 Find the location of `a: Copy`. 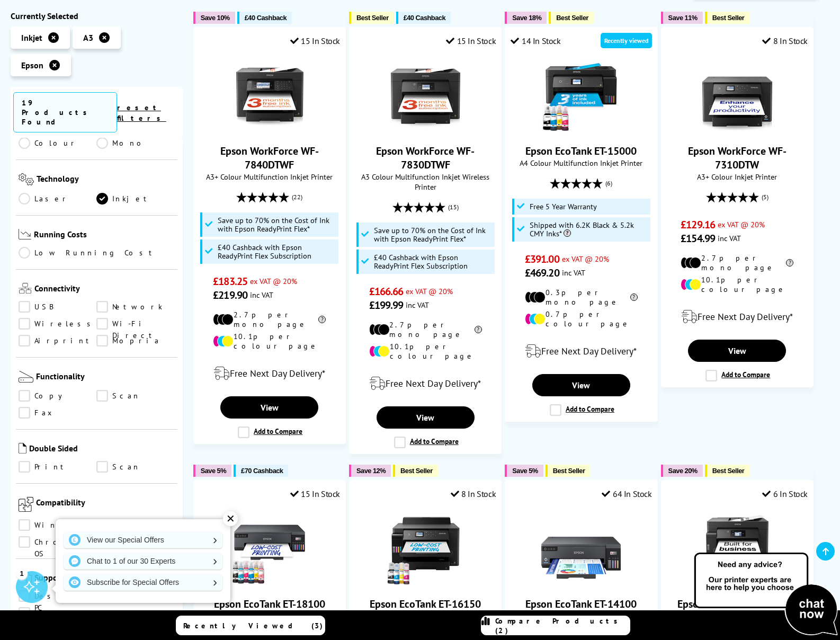

a: Copy is located at coordinates (57, 396).